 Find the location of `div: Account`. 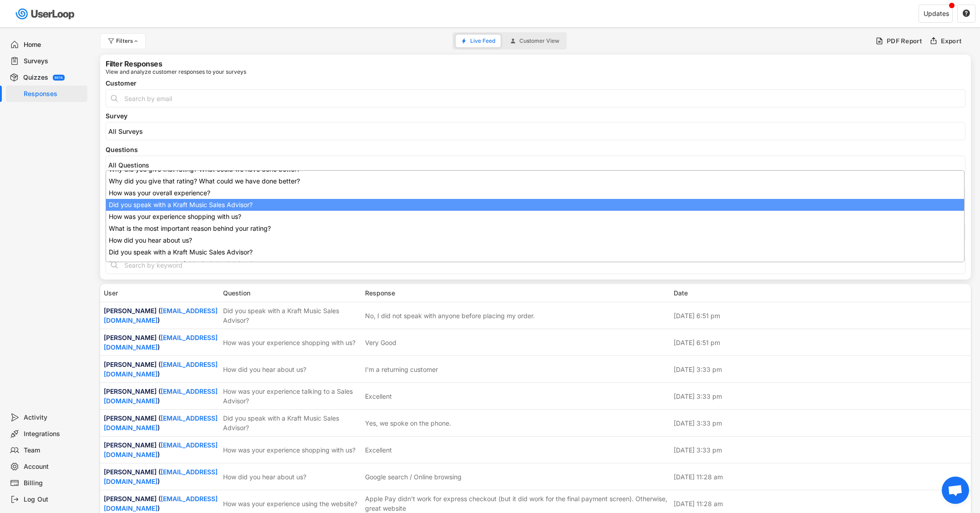

div: Account is located at coordinates (54, 467).